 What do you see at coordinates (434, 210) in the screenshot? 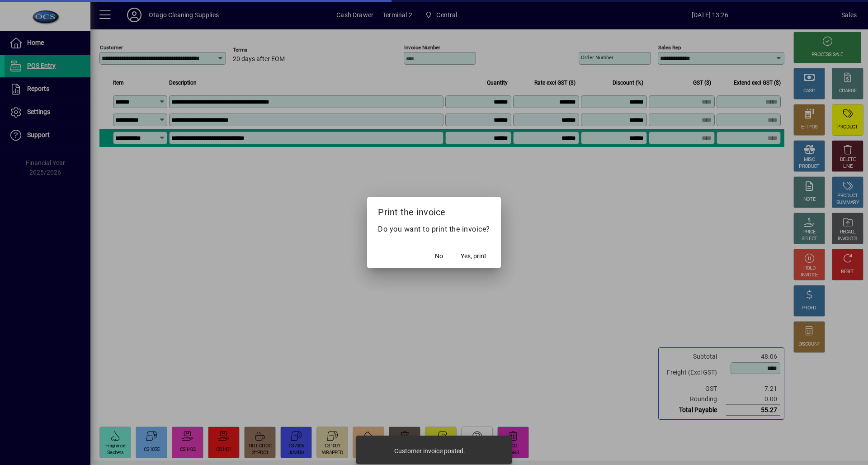
I see `h2: Print the invoice` at bounding box center [434, 210].